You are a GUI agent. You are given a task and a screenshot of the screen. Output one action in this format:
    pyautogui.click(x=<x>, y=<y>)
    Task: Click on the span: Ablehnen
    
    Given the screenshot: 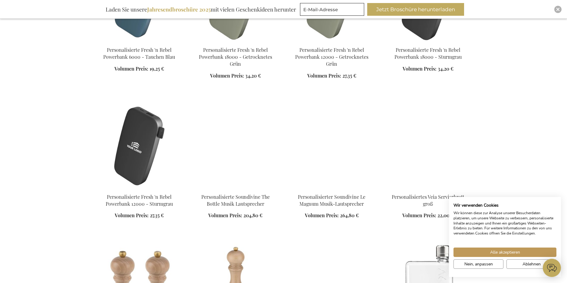 What is the action you would take?
    pyautogui.click(x=531, y=264)
    